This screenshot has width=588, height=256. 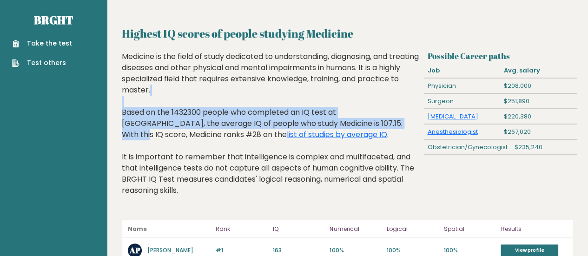 What do you see at coordinates (539, 117) in the screenshot?
I see `div: $220,380` at bounding box center [539, 117].